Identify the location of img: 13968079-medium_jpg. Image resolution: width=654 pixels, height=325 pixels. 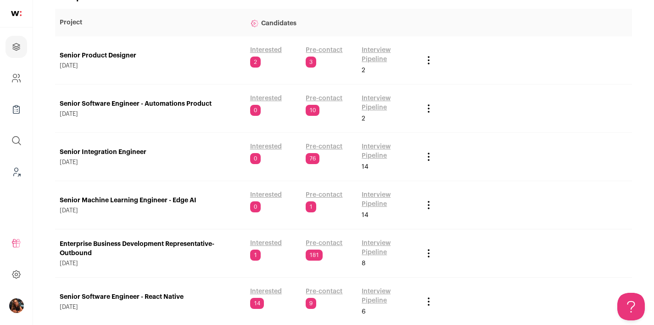
(17, 305).